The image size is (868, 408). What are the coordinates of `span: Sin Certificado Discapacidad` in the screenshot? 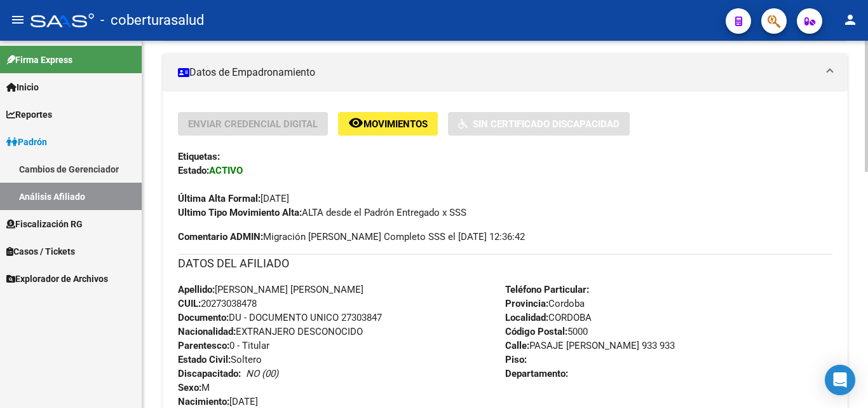 It's located at (546, 124).